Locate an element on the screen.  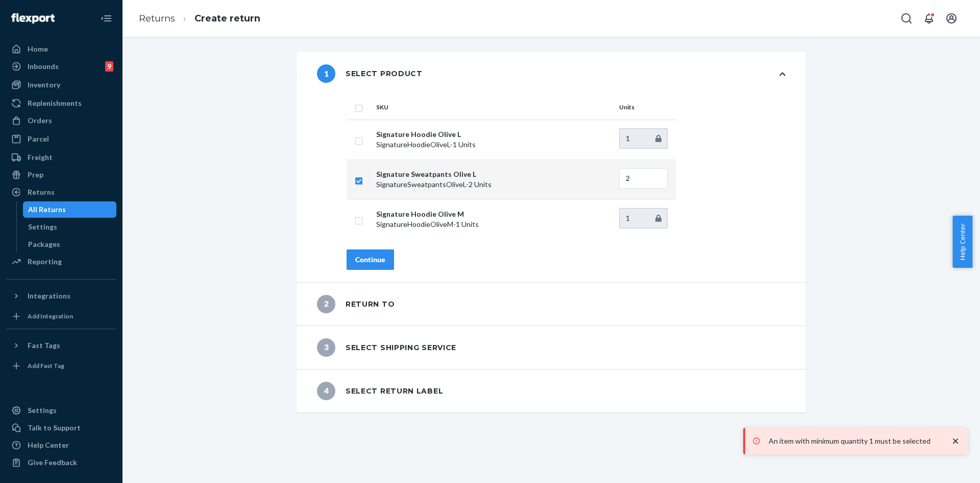
p: Signature Hoodie Olive M is located at coordinates (494, 214).